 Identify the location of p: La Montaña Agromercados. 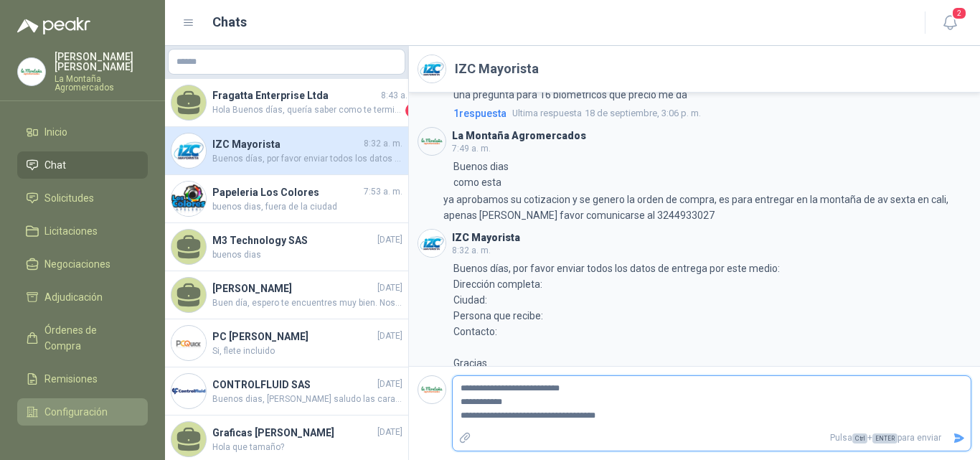
(101, 83).